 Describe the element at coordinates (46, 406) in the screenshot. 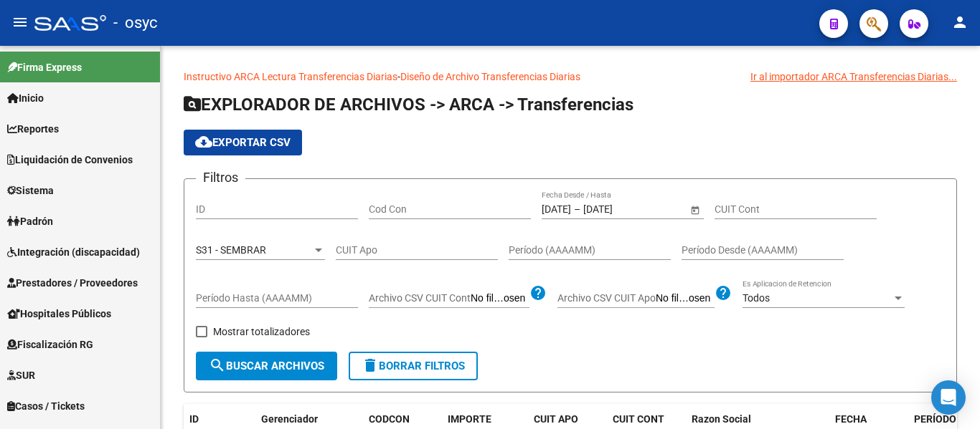

I see `span: Casos / Tickets` at that location.